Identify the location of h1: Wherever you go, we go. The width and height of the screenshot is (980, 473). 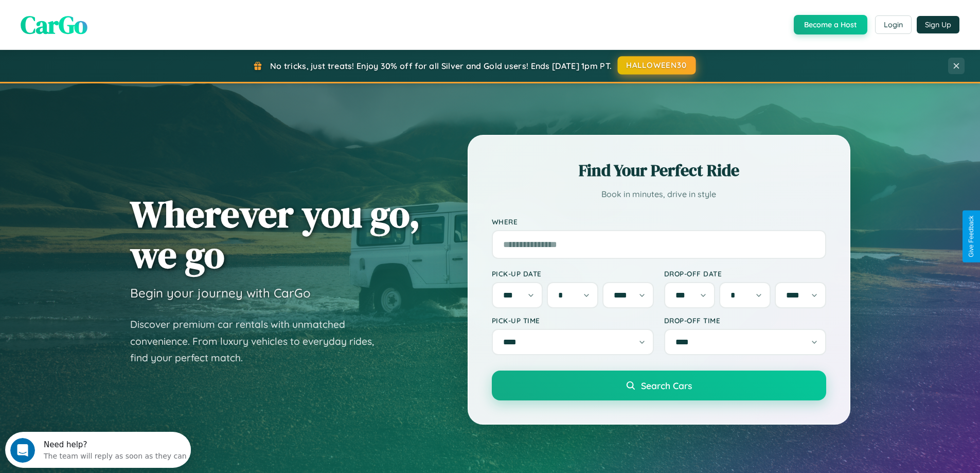
(275, 234).